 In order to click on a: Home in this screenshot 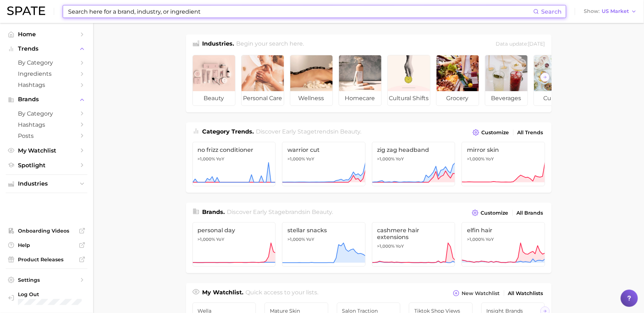, I will do `click(47, 34)`.